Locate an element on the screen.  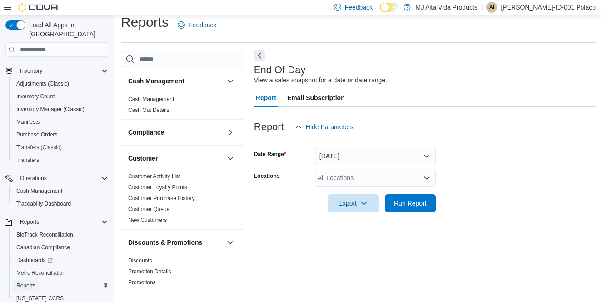
h3: End Of Day is located at coordinates (280, 70).